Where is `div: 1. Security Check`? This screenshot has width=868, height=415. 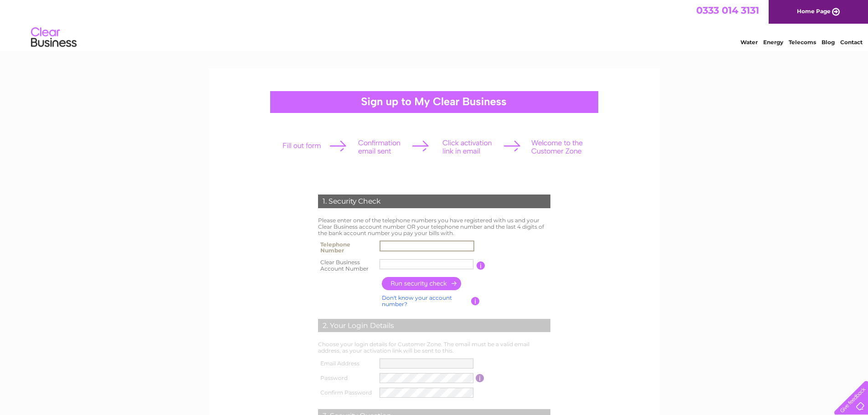
div: 1. Security Check is located at coordinates (434, 201).